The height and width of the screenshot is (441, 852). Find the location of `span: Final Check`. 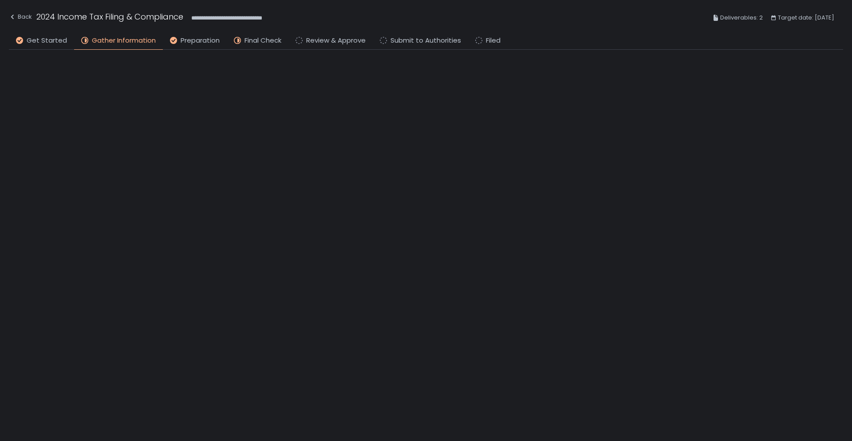

span: Final Check is located at coordinates (263, 40).